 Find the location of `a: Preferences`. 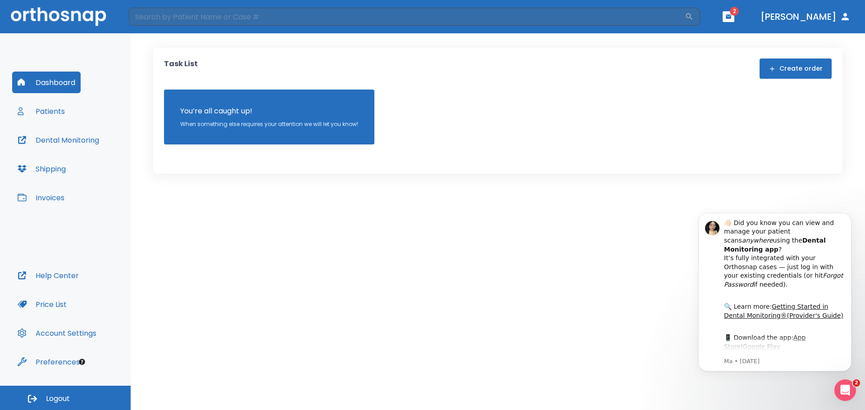

a: Preferences is located at coordinates (49, 362).